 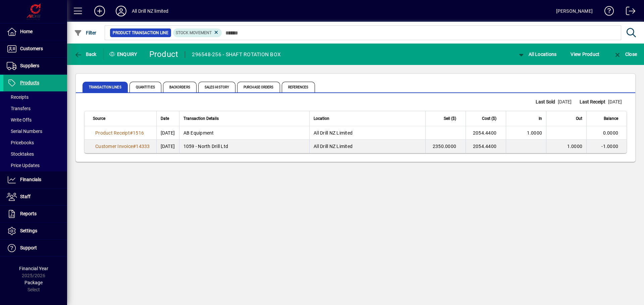 What do you see at coordinates (606, 12) in the screenshot?
I see `a: Knowledge Base` at bounding box center [606, 12].